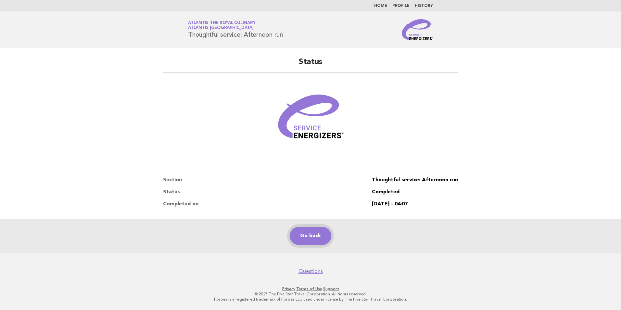 The width and height of the screenshot is (621, 310). Describe the element at coordinates (310, 119) in the screenshot. I see `img: Verified` at that location.